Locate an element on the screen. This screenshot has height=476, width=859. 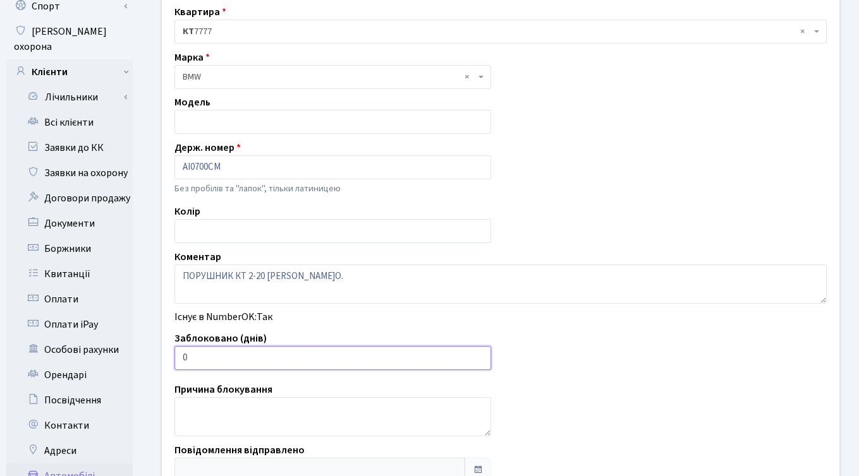
label: Коментар is located at coordinates (198, 257).